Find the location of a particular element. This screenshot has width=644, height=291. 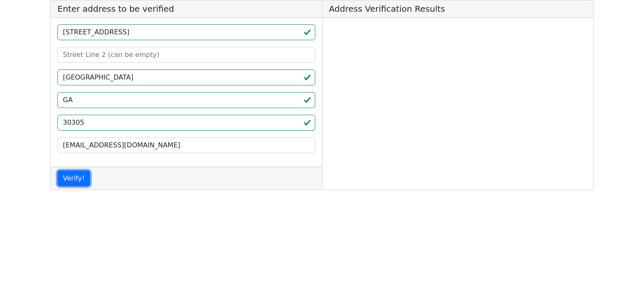

input: 2-Letter State is located at coordinates (186, 100).